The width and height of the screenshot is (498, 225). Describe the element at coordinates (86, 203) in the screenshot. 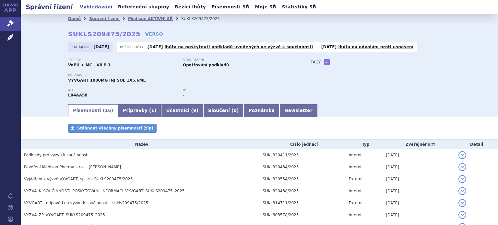

I see `span: VYVGART - odpověď na výzvu k součinnosti - sukls209475/2025` at that location.